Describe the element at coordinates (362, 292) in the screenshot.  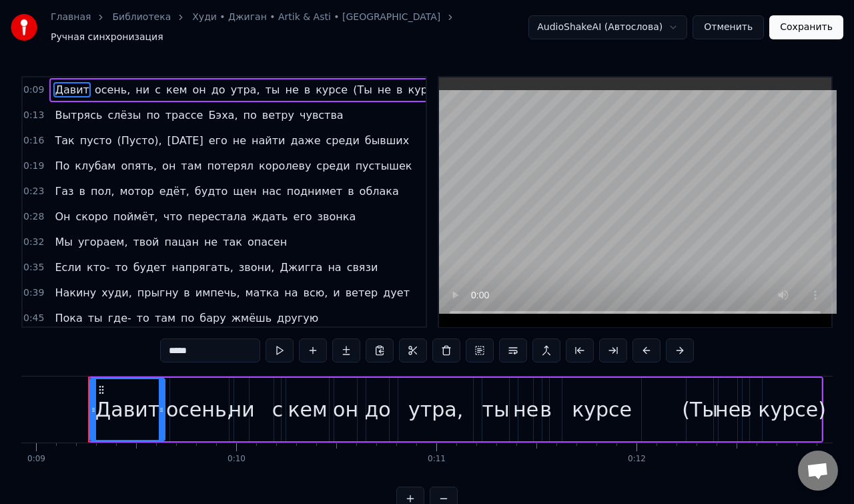
I see `span: ветер` at that location.